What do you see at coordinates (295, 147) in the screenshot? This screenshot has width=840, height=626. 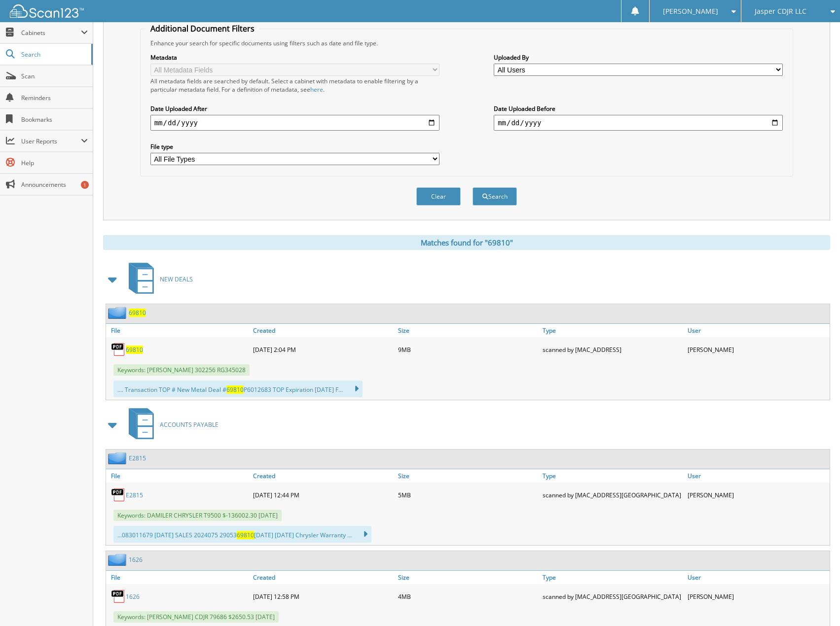 I see `label: File type` at bounding box center [295, 147].